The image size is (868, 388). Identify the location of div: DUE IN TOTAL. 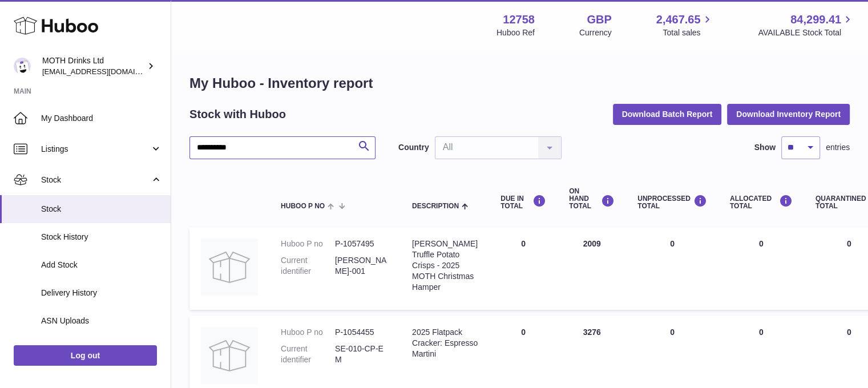
(523, 202).